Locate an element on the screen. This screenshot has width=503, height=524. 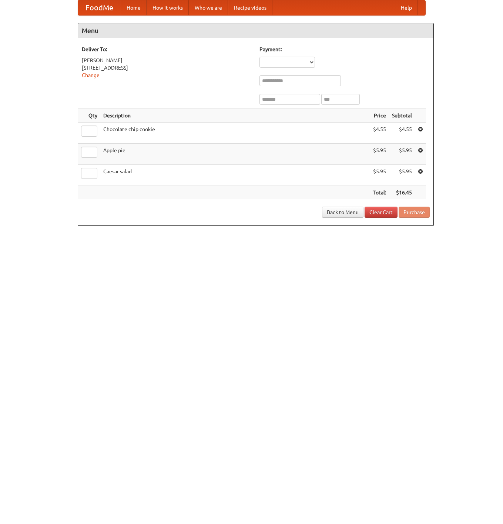
th: Qty is located at coordinates (89, 116).